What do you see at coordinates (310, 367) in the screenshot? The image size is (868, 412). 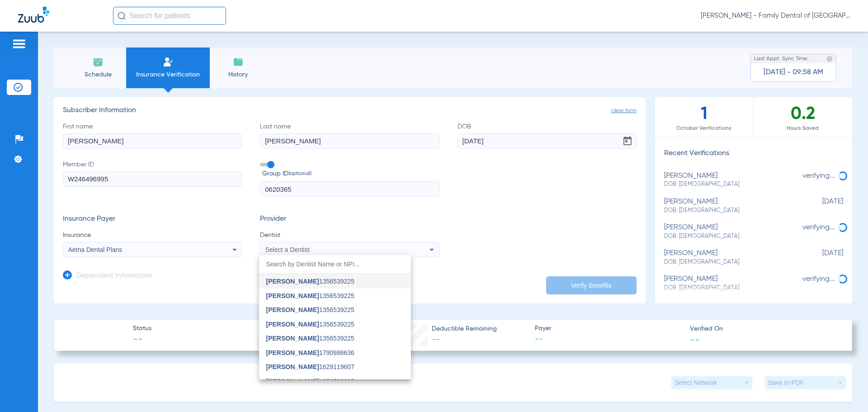 I see `span: 1629119607` at bounding box center [310, 367].